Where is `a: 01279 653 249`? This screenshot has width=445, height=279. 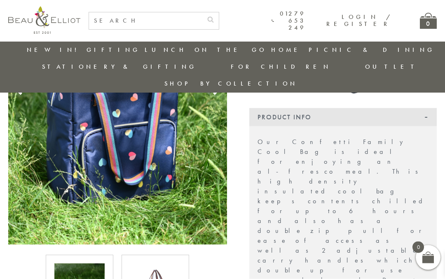
a: 01279 653 249 is located at coordinates (288, 21).